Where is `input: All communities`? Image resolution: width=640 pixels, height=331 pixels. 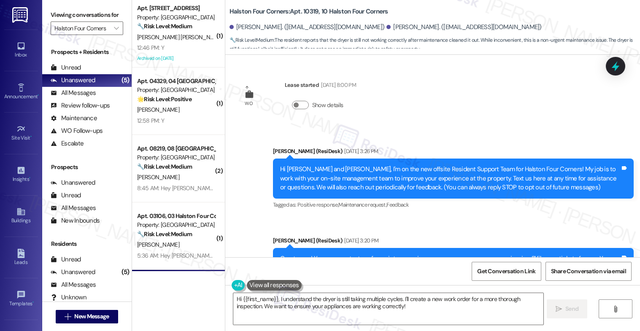
input: All communities is located at coordinates (82, 28).